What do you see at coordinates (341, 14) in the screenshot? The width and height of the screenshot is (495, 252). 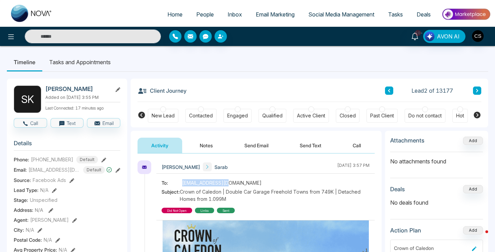 I see `span: Social Media Management` at bounding box center [341, 14].